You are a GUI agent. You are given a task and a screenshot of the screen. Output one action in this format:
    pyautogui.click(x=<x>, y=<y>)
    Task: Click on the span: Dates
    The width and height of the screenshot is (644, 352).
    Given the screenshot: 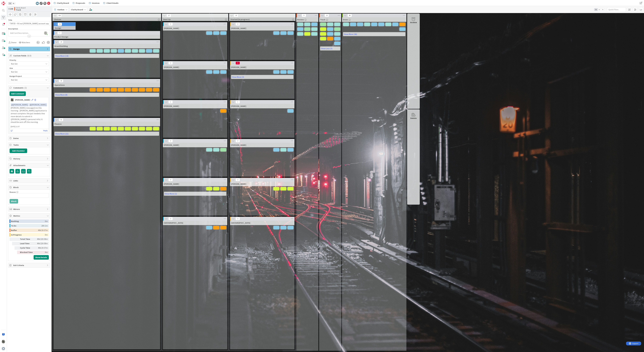 What is the action you would take?
    pyautogui.click(x=30, y=138)
    